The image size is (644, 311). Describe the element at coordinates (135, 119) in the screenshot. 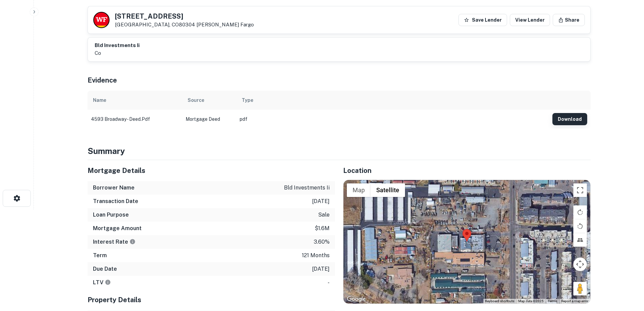

I see `td: 4593 broadway - deed.pdf` at that location.